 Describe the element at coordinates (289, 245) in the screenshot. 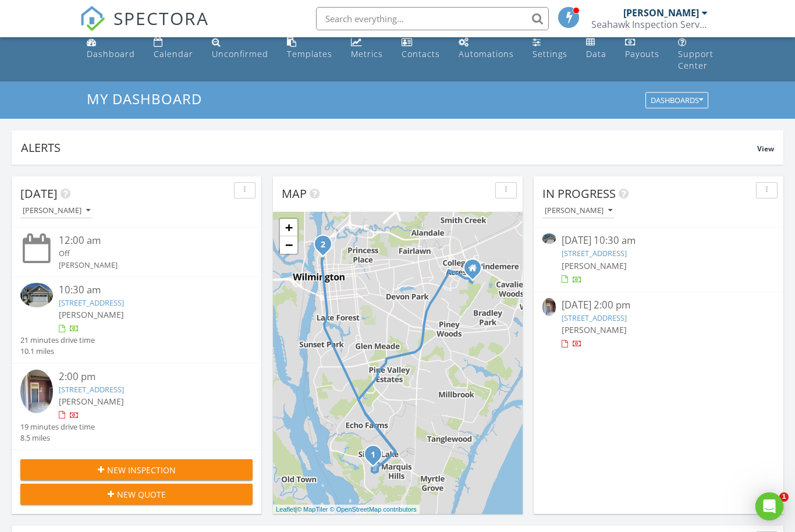

I see `a: Zoom out` at that location.